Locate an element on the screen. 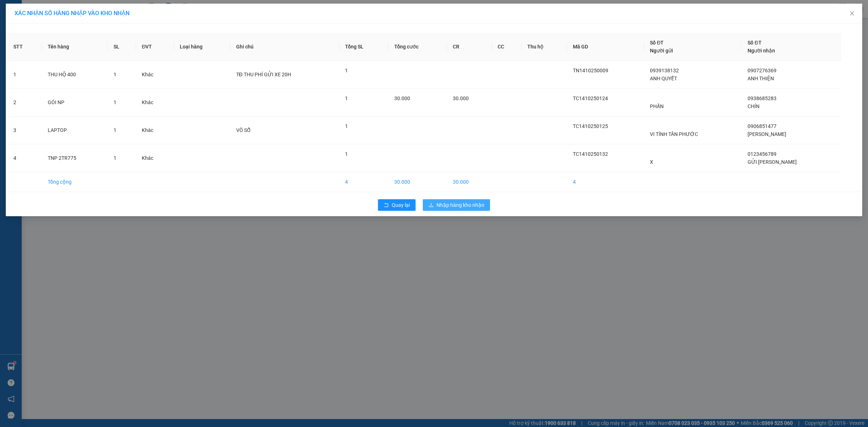  td: Tổng cộng is located at coordinates (75, 182).